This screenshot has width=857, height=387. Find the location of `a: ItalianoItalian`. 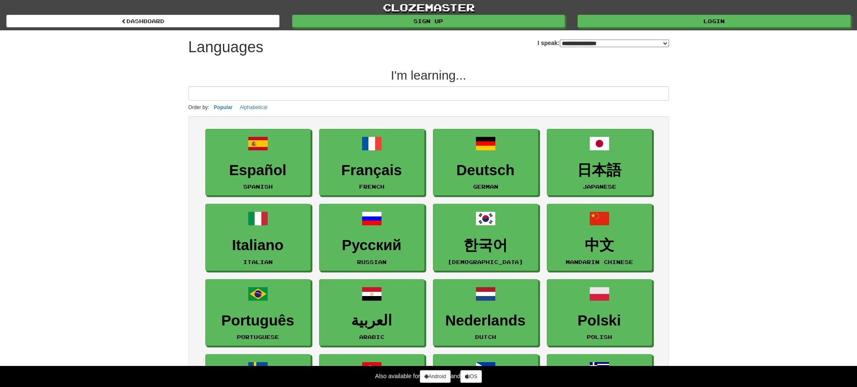

a: ItalianoItalian is located at coordinates (258, 237).